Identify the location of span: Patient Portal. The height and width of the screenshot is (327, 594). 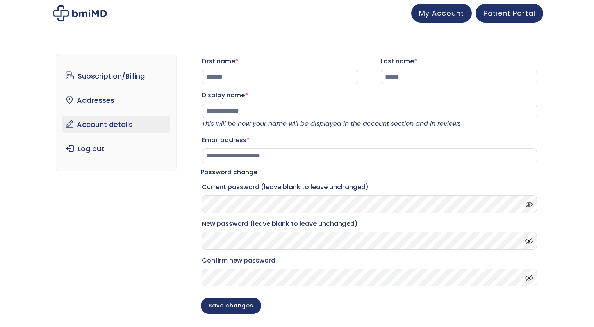
(509, 13).